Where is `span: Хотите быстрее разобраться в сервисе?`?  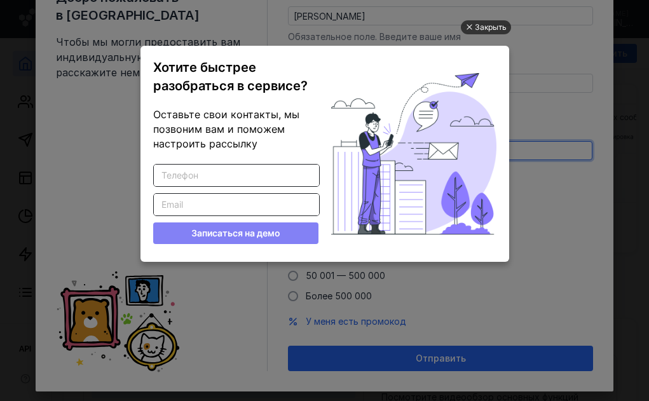
span: Хотите быстрее разобраться в сервисе? is located at coordinates (230, 76).